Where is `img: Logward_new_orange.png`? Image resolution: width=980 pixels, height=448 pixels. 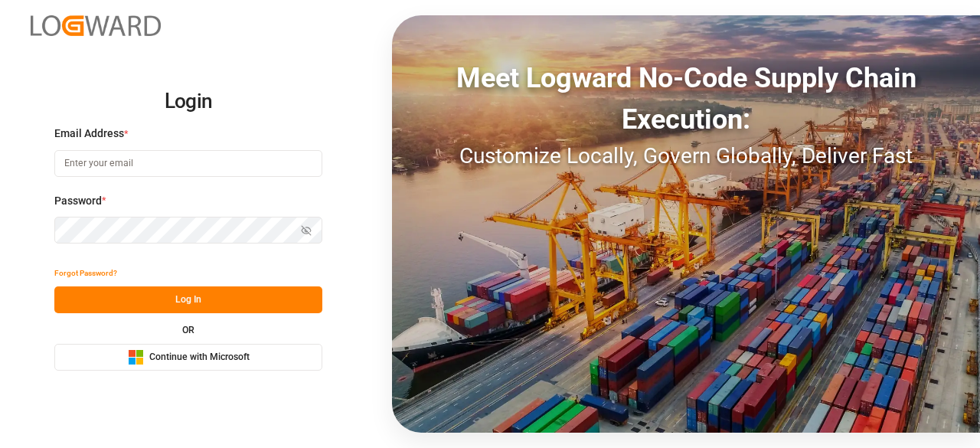
img: Logward_new_orange.png is located at coordinates (96, 25).